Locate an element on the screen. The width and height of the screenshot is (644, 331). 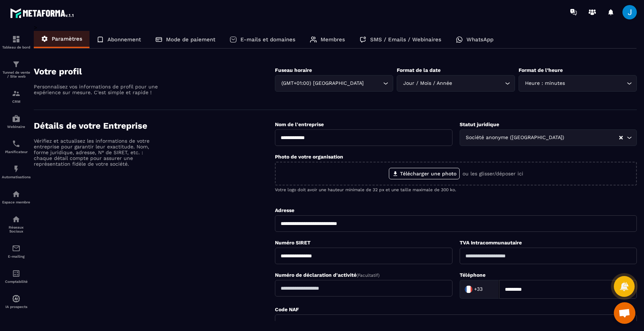
p: Abonnement is located at coordinates (124, 39).